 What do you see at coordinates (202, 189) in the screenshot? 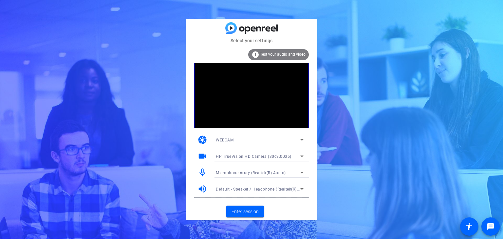
I see `mat-icon: volume_up` at bounding box center [202, 189].